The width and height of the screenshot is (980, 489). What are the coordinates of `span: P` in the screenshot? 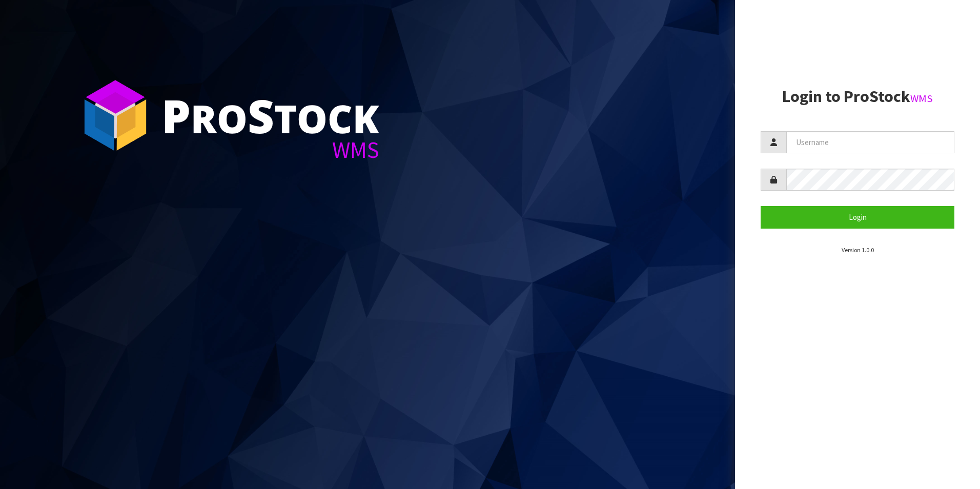 It's located at (176, 115).